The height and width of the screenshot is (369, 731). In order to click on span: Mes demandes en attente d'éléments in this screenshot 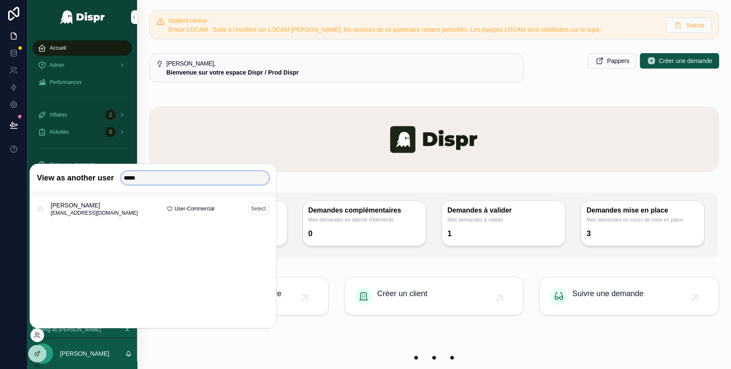, I will do `click(365, 220)`.